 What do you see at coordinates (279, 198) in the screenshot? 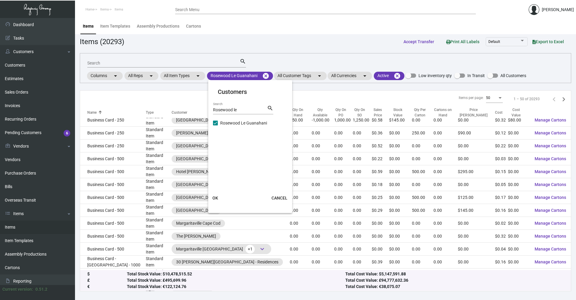
I see `span: CANCEL` at bounding box center [279, 198].